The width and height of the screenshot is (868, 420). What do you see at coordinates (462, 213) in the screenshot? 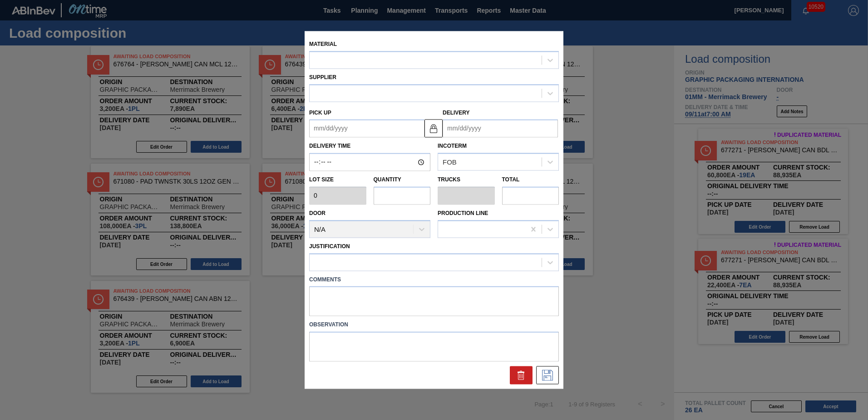
I see `label: Production Line` at bounding box center [462, 213].